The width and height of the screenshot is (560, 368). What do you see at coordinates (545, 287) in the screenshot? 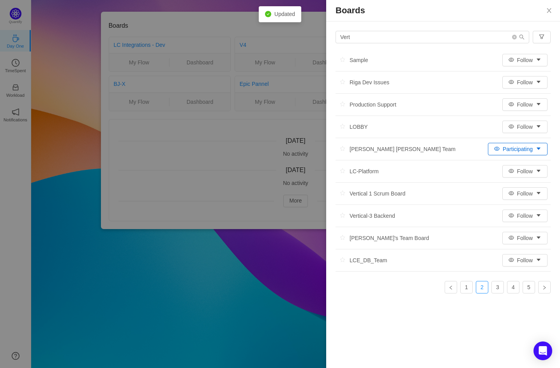
I see `i: icon: right` at bounding box center [545, 287].